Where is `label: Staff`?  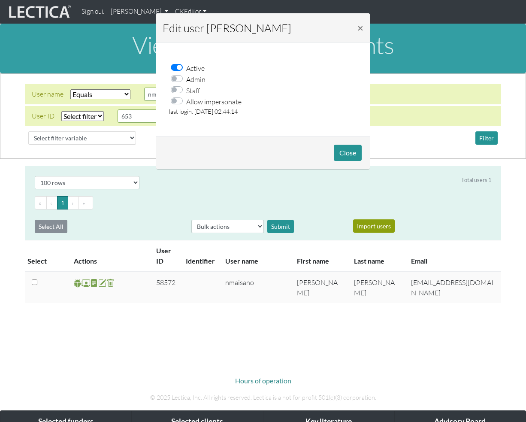 label: Staff is located at coordinates (193, 90).